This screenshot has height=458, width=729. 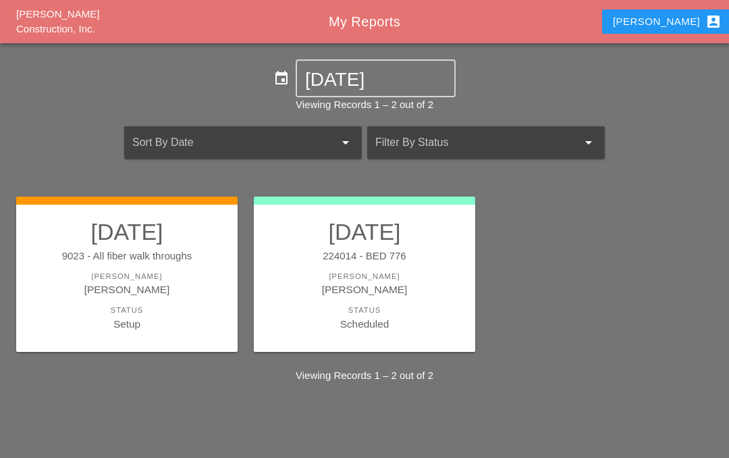 I want to click on div: Setup, so click(x=127, y=323).